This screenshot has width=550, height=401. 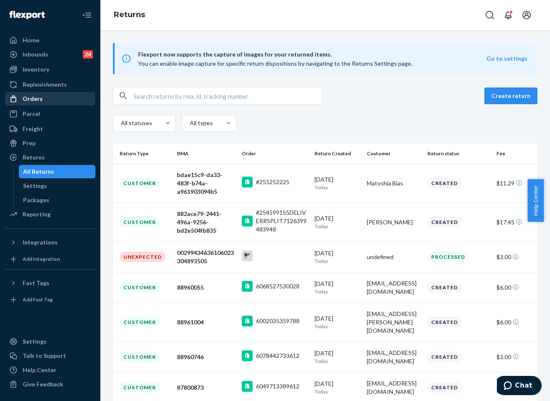 I want to click on div: Talk to Support, so click(x=44, y=356).